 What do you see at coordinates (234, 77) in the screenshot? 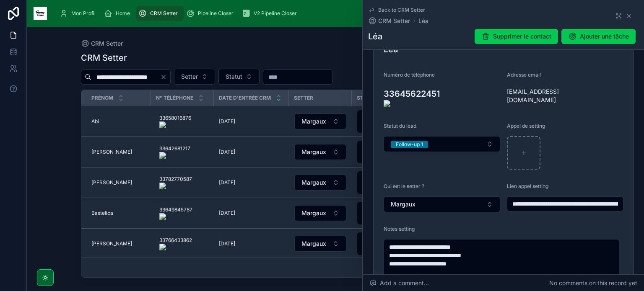
I see `span: Statut` at bounding box center [234, 77].